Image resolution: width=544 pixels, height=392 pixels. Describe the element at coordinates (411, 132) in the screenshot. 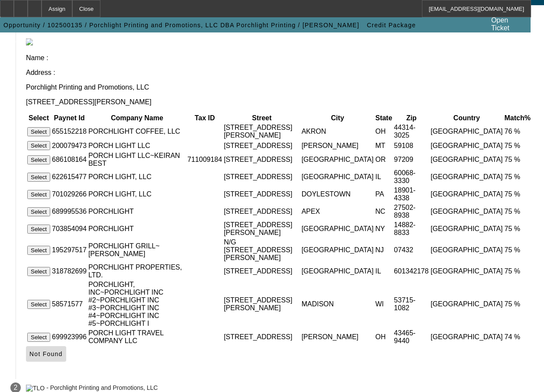

I see `td: 44314-3025` at that location.